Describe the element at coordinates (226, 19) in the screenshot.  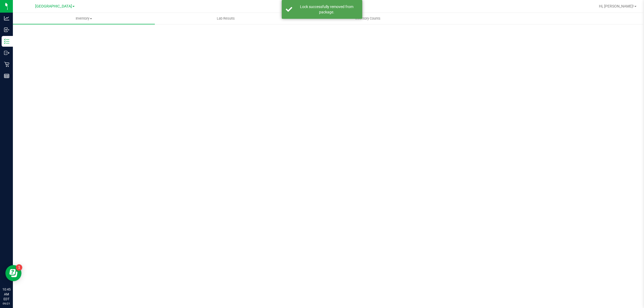
I see `a: Lab Results` at that location.